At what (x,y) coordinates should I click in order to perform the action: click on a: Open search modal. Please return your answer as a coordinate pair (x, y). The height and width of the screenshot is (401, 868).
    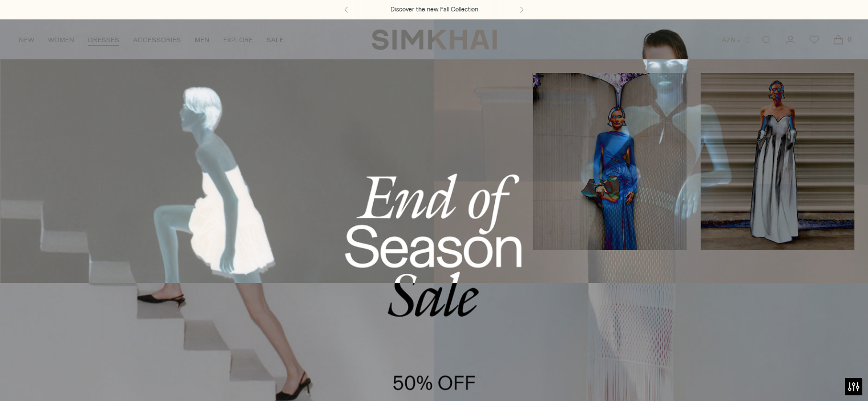
    Looking at the image, I should click on (767, 40).